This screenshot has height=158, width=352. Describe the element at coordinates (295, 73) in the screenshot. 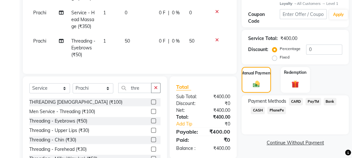

I see `label: Redemption` at that location.